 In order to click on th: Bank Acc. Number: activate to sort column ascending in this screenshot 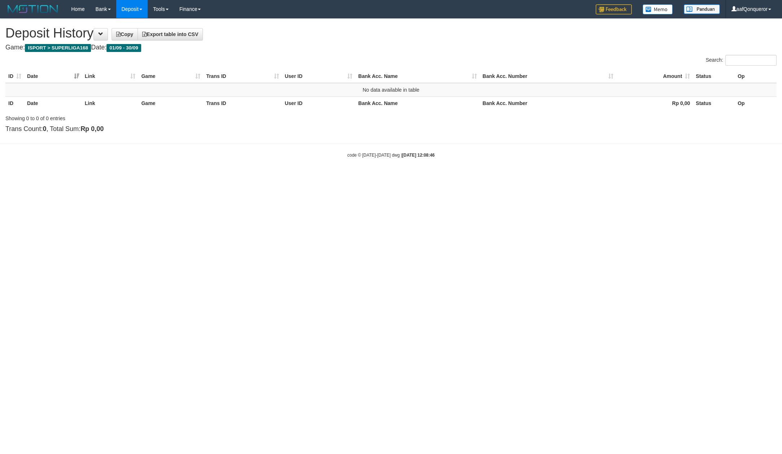, I will do `click(548, 76)`.